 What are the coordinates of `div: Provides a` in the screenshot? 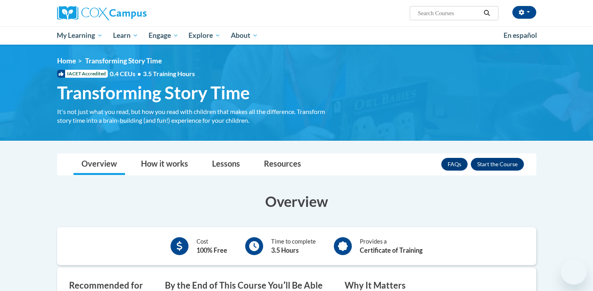 It's located at (391, 246).